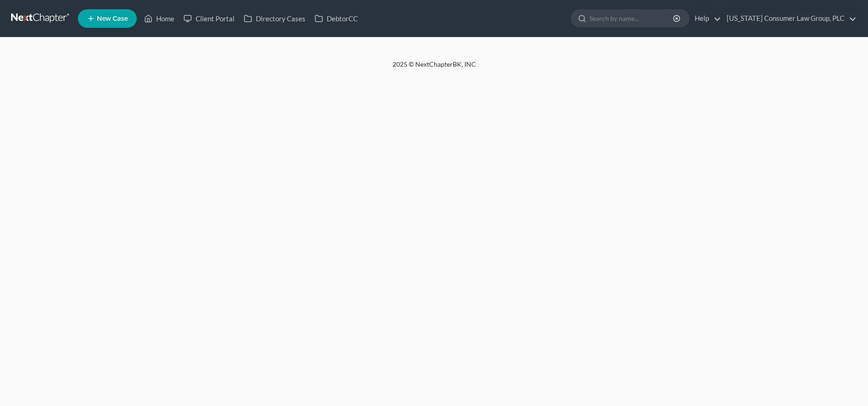  What do you see at coordinates (434, 68) in the screenshot?
I see `div: 2025 © NextChapterBK, INC` at bounding box center [434, 68].